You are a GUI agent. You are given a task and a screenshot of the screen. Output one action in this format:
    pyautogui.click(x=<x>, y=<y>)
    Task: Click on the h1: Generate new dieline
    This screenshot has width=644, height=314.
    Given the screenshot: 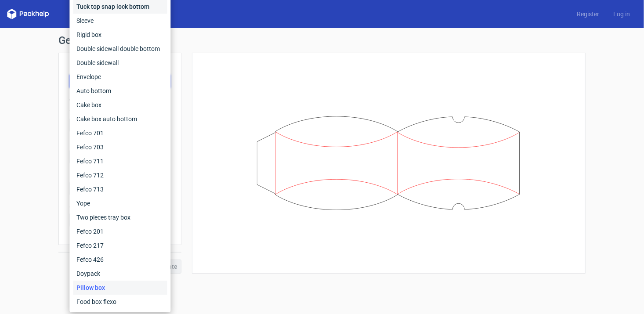 What is the action you would take?
    pyautogui.click(x=322, y=40)
    